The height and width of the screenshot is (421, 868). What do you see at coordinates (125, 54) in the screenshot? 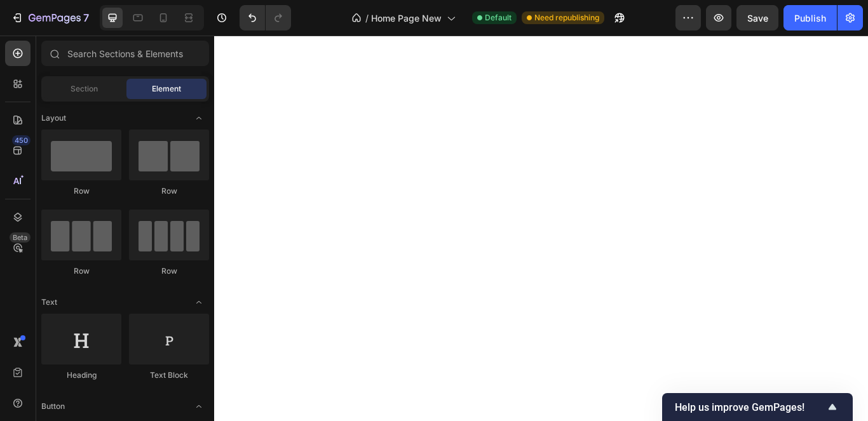
I see `input: Search Sections & Elements` at bounding box center [125, 54].